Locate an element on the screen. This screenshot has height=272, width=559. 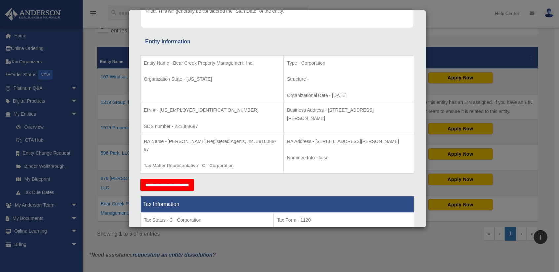
th: Tax Information is located at coordinates (277, 204).